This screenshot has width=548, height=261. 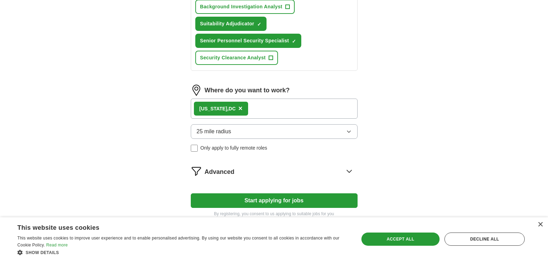 What do you see at coordinates (540, 225) in the screenshot?
I see `div: Close` at bounding box center [540, 225].